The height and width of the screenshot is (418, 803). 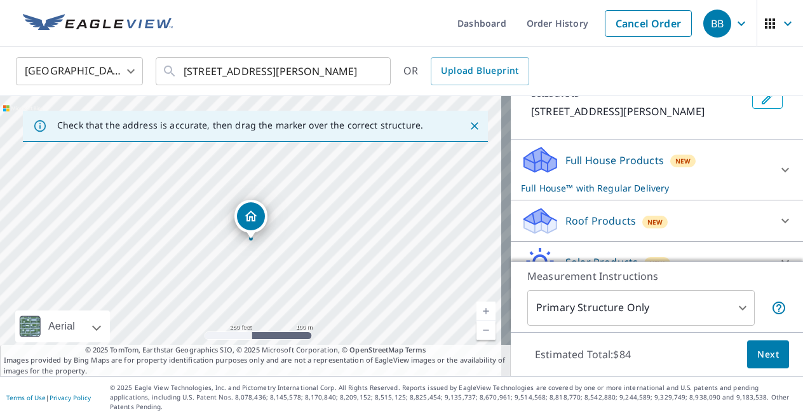 What do you see at coordinates (602, 262) in the screenshot?
I see `p: Solar Products` at bounding box center [602, 262].